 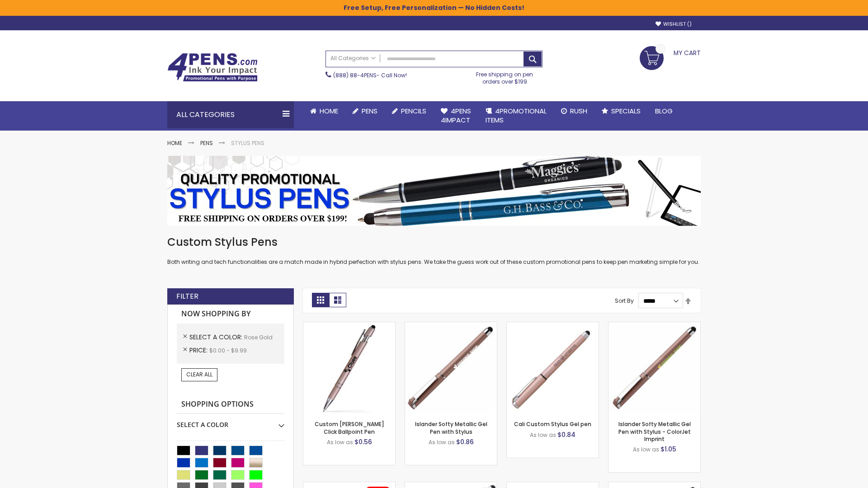 I want to click on strong: Now Shopping by, so click(x=230, y=314).